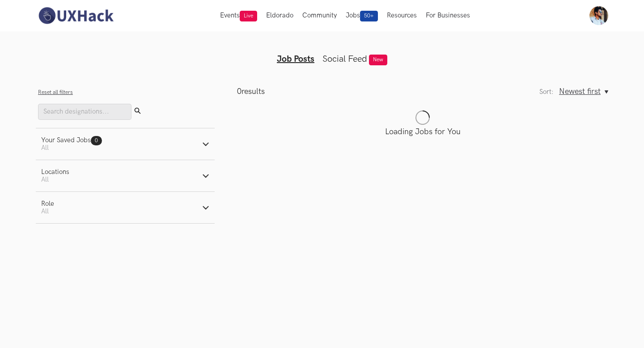  Describe the element at coordinates (248, 16) in the screenshot. I see `span: Live` at that location.